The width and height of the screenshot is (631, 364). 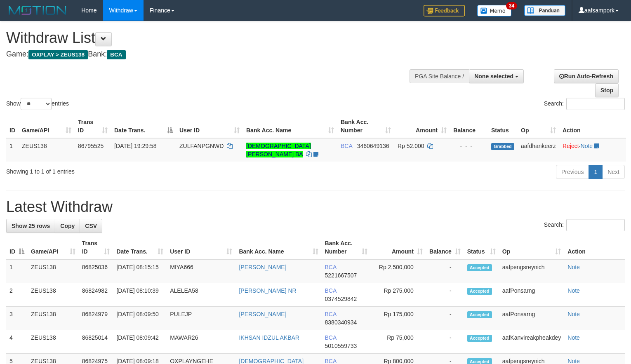 What do you see at coordinates (445, 248) in the screenshot?
I see `th: Balance: activate to sort column ascending` at bounding box center [445, 248].